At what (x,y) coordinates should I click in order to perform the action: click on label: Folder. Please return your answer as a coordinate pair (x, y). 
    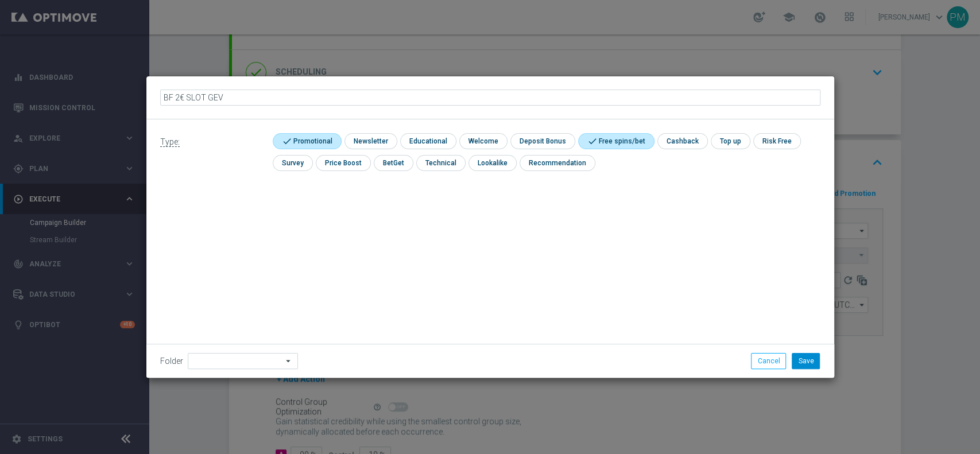
    Looking at the image, I should click on (172, 361).